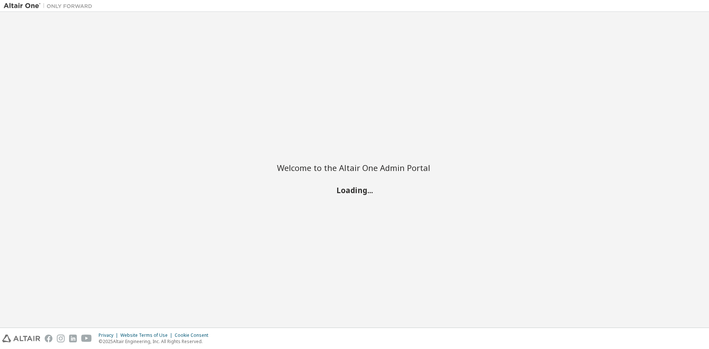 This screenshot has width=709, height=349. What do you see at coordinates (21, 338) in the screenshot?
I see `img: altair_logo.svg` at bounding box center [21, 338].